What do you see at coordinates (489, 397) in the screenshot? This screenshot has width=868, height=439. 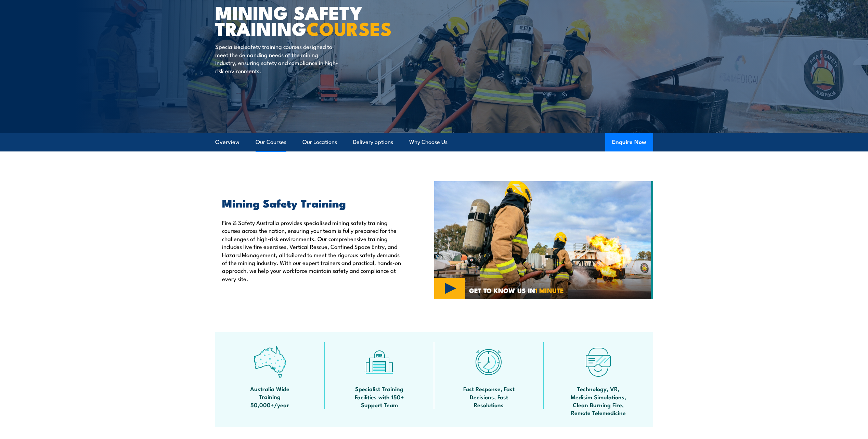 I see `span: Fast Response, Fast Decisions, Fast Resolutions` at bounding box center [489, 397].